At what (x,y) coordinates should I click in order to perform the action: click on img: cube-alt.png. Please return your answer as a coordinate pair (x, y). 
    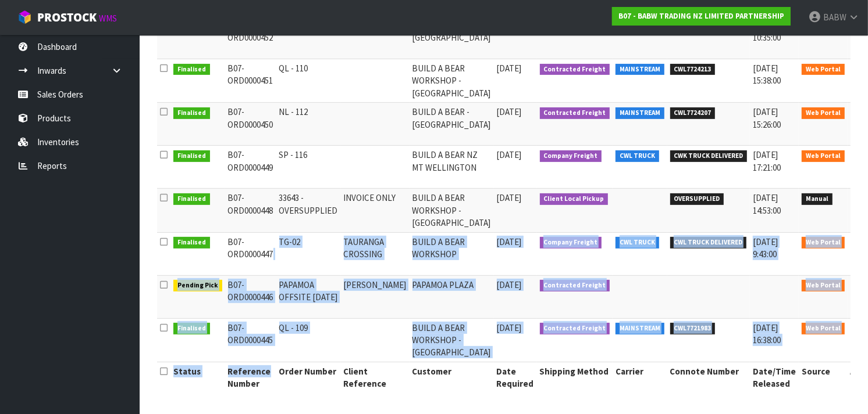
    Looking at the image, I should click on (24, 17).